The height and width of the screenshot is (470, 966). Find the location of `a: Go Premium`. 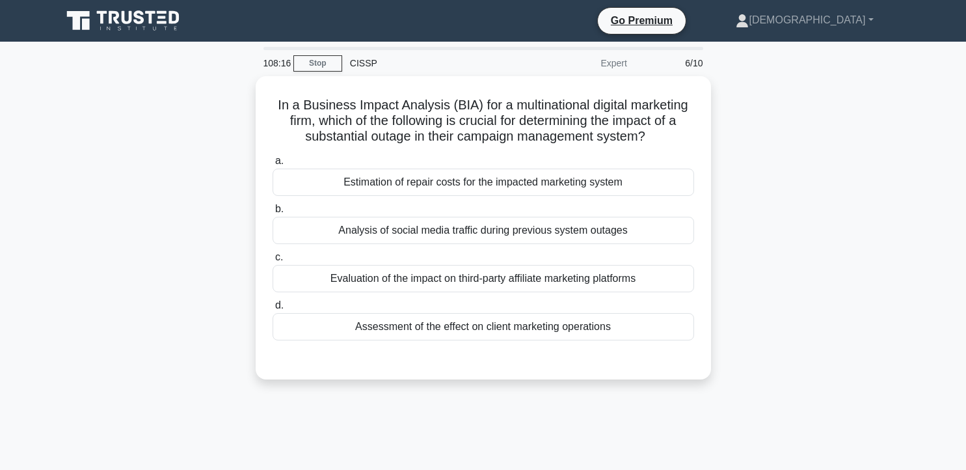

a: Go Premium is located at coordinates (642, 20).